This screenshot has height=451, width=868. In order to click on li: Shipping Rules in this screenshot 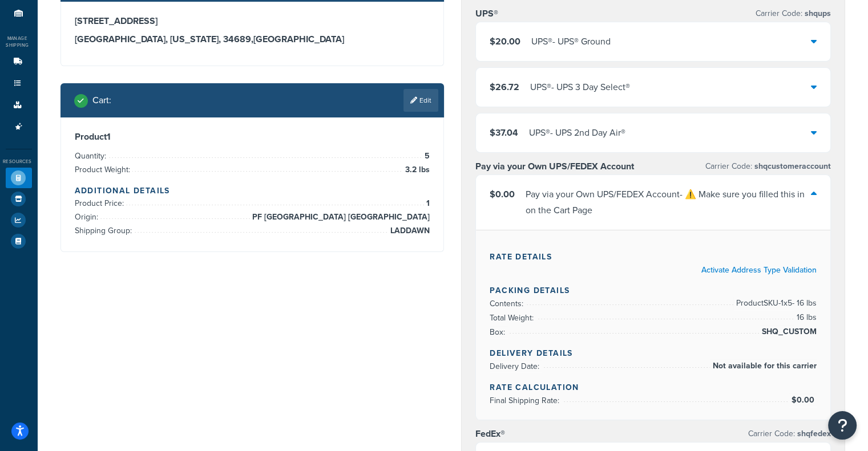, I will do `click(19, 83)`.